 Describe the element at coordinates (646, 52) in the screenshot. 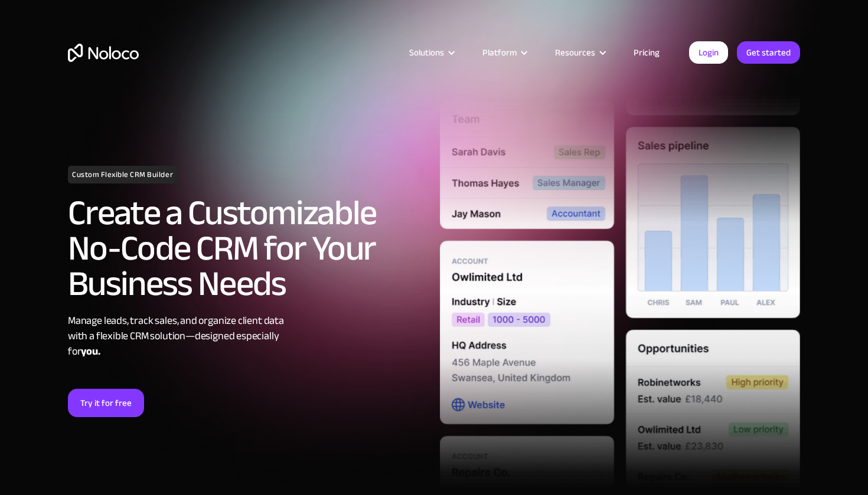

I see `a: Pricing` at that location.